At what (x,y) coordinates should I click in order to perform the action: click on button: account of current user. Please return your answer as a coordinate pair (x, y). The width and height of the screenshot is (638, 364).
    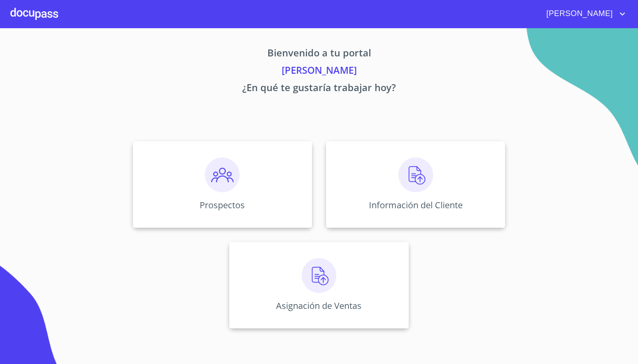
    Looking at the image, I should click on (584, 14).